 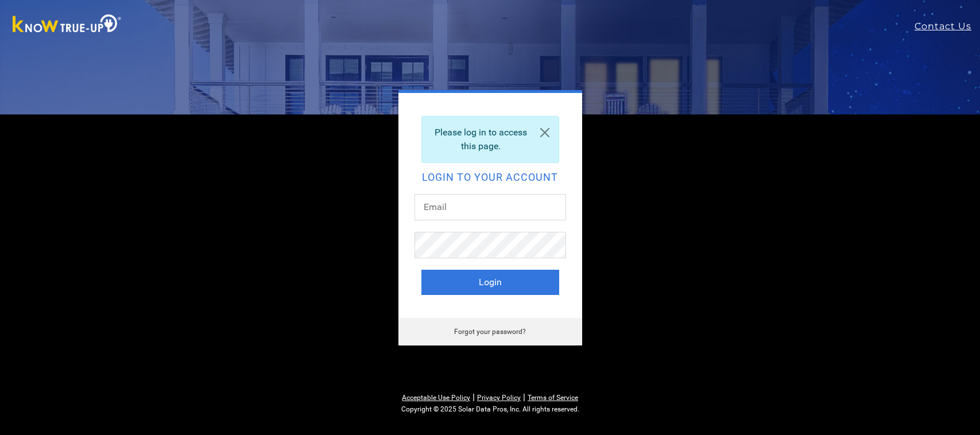 I want to click on a: Forgot your password?, so click(x=490, y=332).